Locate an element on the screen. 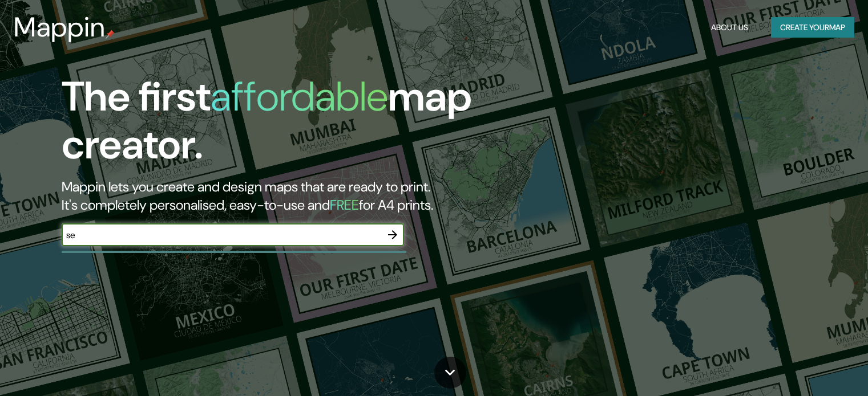 The width and height of the screenshot is (868, 396). h1: affordable is located at coordinates (299, 96).